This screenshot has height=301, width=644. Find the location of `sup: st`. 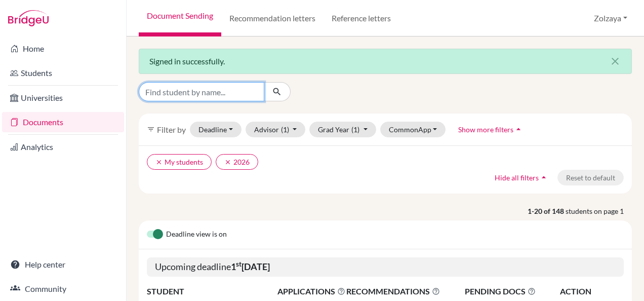

sup: st is located at coordinates (238, 264).